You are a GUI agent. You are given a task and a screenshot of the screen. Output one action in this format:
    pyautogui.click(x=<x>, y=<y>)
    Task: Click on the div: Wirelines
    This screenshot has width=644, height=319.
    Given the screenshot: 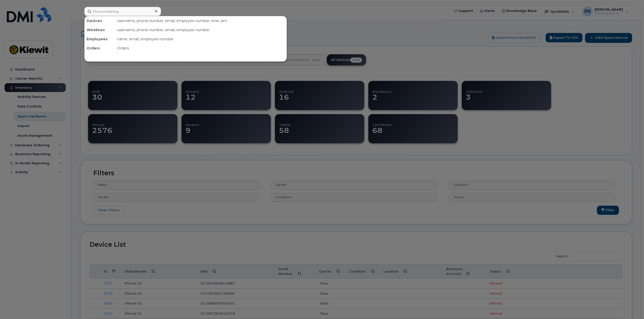 What is the action you would take?
    pyautogui.click(x=100, y=30)
    